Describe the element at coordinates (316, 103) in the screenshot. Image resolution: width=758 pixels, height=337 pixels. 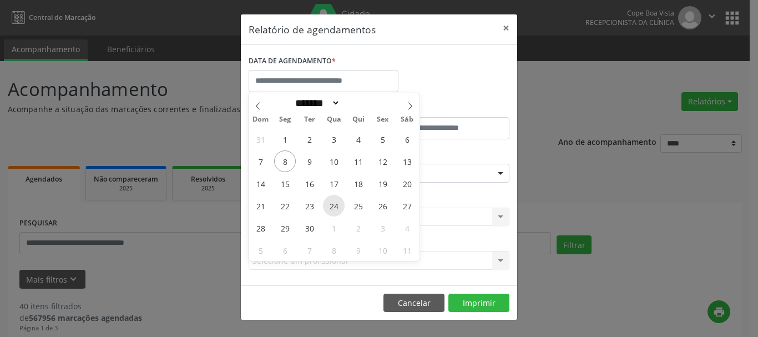
I see `select: Month` at that location.